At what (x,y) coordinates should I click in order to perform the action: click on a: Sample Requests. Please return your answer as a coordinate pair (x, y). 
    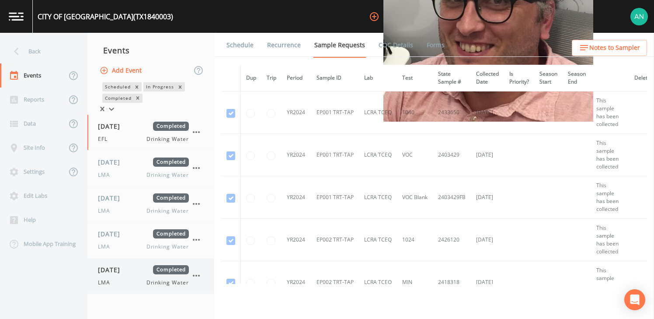
    Looking at the image, I should click on (340, 45).